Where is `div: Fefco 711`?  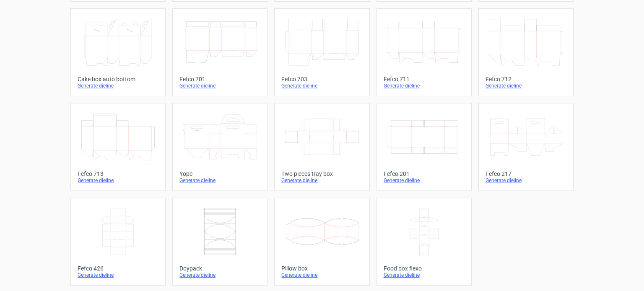
div: Fefco 711 is located at coordinates (424, 79).